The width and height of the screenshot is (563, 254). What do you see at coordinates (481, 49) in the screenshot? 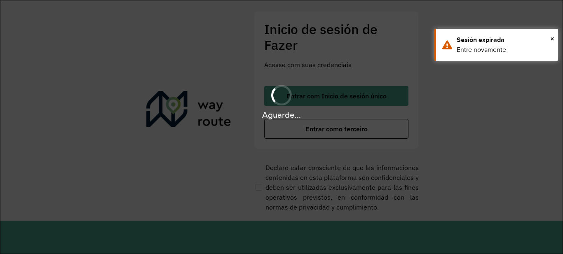
I see `font: Entre novamente` at bounding box center [481, 49].